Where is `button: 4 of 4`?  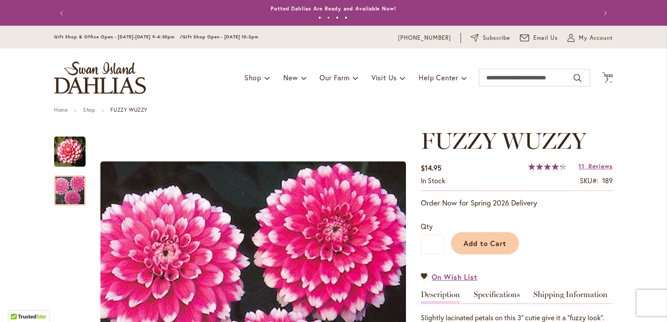
button: 4 of 4 is located at coordinates (346, 17).